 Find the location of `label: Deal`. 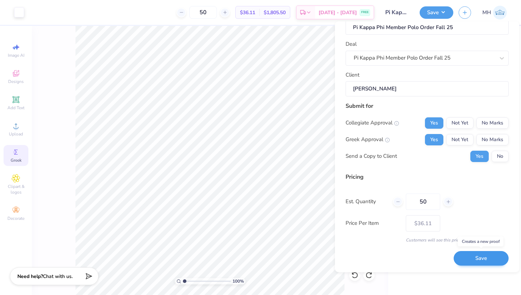

label: Deal is located at coordinates (351, 44).